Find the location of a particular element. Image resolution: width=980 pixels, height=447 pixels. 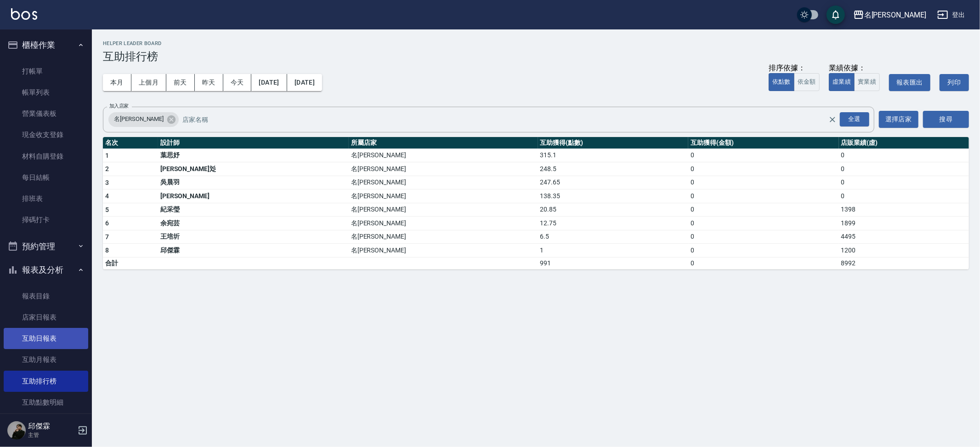

a: 互助點數明細 is located at coordinates (46, 402).